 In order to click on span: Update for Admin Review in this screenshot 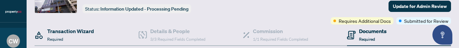, I will do `click(420, 6)`.